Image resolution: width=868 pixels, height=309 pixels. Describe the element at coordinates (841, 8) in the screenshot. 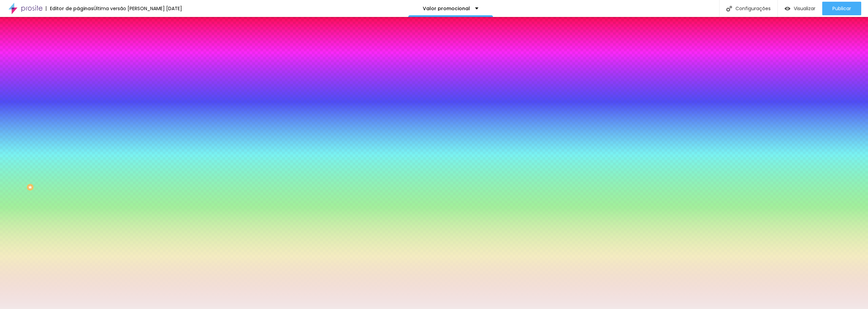

I see `font: Publicar` at that location.